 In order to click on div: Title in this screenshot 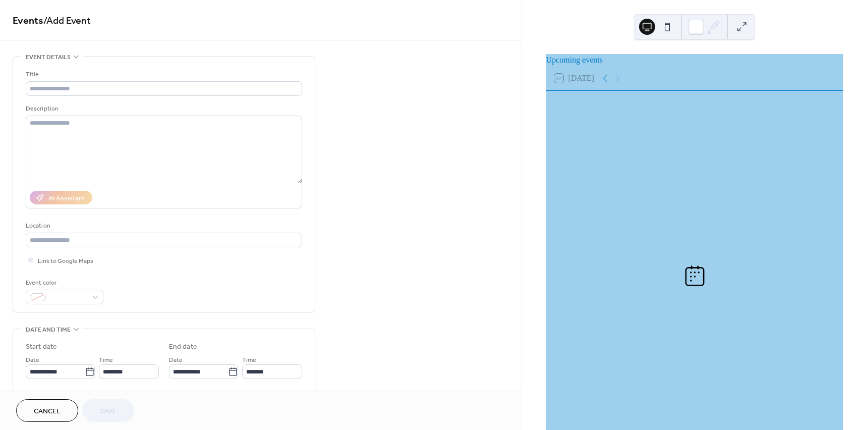, I will do `click(163, 74)`.